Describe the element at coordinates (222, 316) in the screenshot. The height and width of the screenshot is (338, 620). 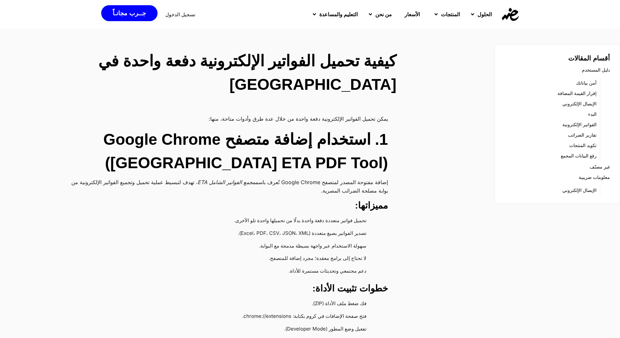
I see `li: فتح صفحة الإضافات في كروم بكتابة: chrome://extensions.` at that location.